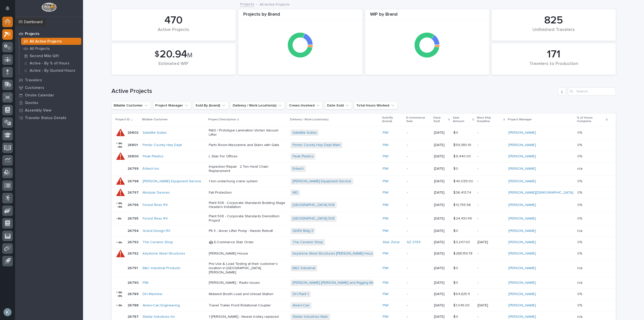  I want to click on p: 26796, so click(134, 204).